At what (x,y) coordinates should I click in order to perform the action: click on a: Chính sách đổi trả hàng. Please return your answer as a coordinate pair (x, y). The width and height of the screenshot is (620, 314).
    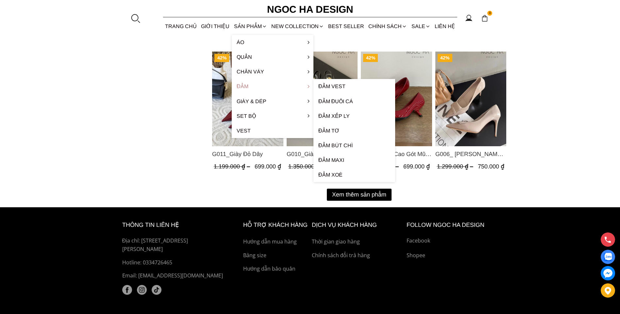
    Looking at the image, I should click on (357, 256).